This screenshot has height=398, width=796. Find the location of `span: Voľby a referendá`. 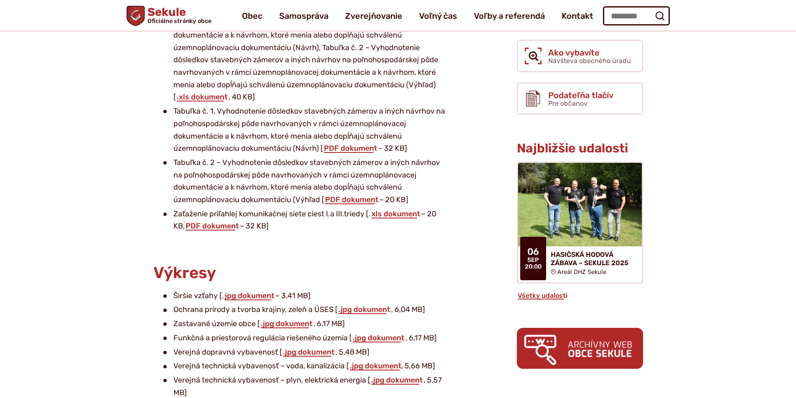

span: Voľby a referendá is located at coordinates (510, 16).